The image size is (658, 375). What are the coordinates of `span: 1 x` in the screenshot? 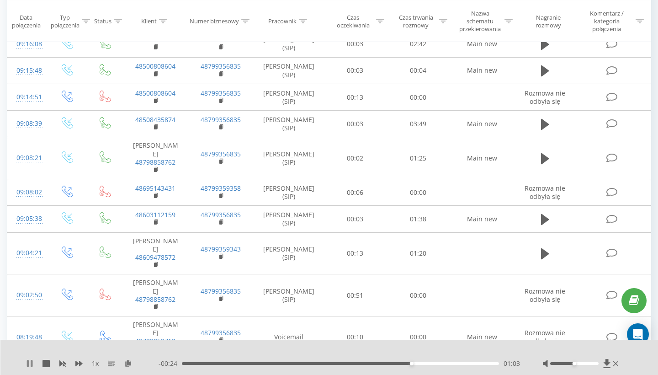 It's located at (95, 363).